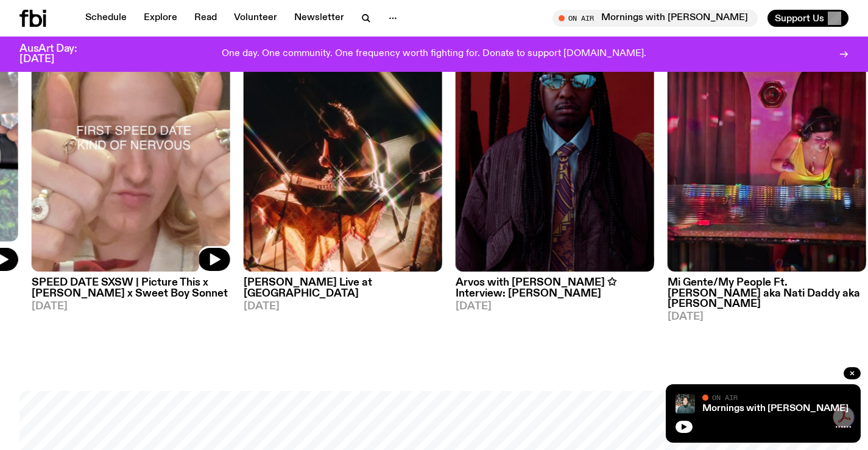 The height and width of the screenshot is (450, 868). Describe the element at coordinates (685, 404) in the screenshot. I see `a: Radio presenter Ben Hansen sits in front of a wall of photos and an fbi radio sign. Film photo. B...` at that location.